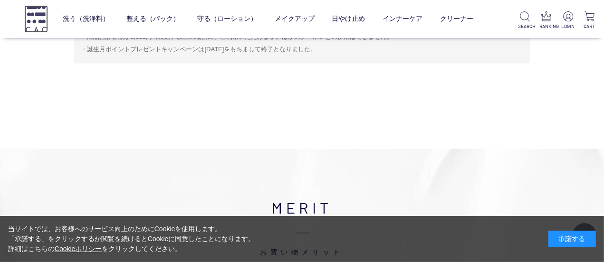 This screenshot has width=604, height=262. I want to click on p: CART, so click(589, 26).